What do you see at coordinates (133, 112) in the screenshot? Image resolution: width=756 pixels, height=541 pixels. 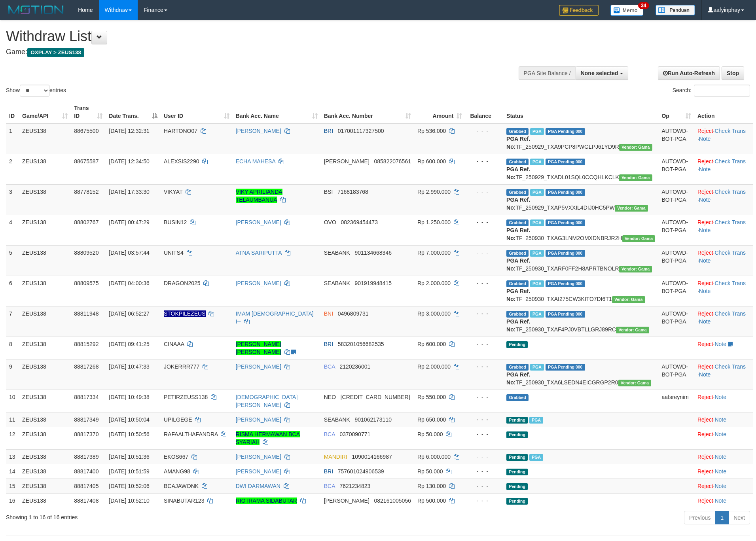 I see `th: Date Trans.: activate to sort column descending` at bounding box center [133, 112].